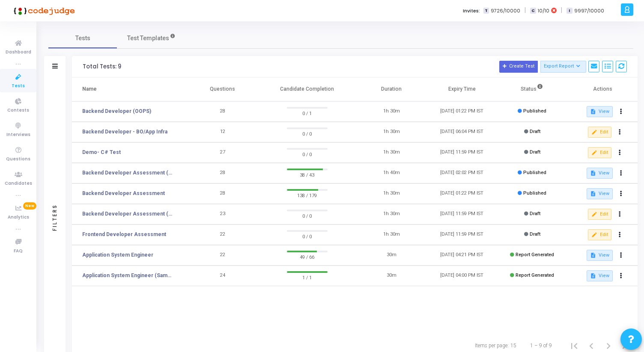  What do you see at coordinates (541, 345) in the screenshot?
I see `div: 1 – 9 of 9` at bounding box center [541, 345].